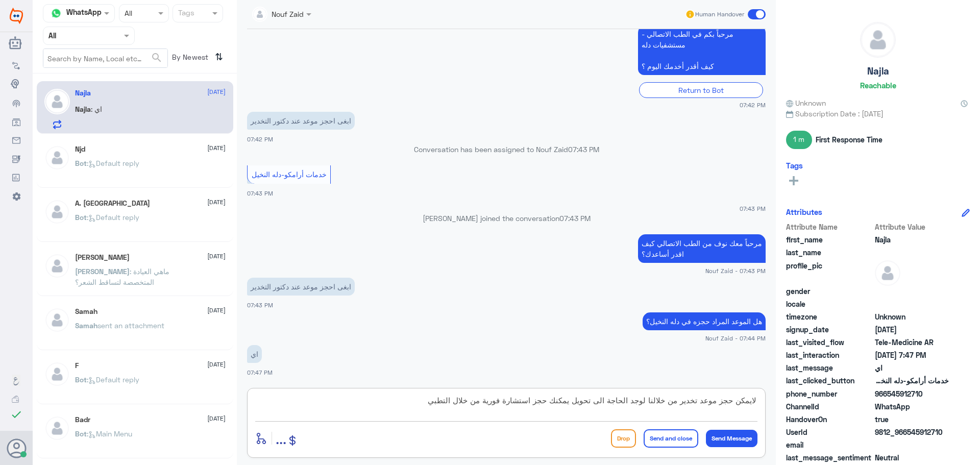 The height and width of the screenshot is (465, 980). What do you see at coordinates (829, 367) in the screenshot?
I see `span: last_message` at bounding box center [829, 367].